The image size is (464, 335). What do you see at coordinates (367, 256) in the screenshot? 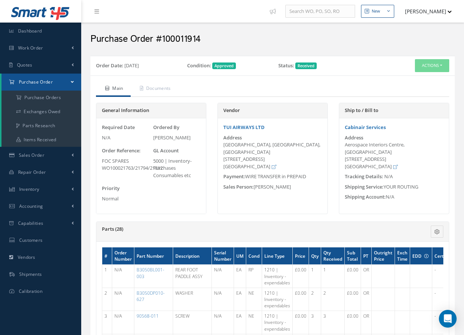
I see `th: PT` at bounding box center [367, 256].